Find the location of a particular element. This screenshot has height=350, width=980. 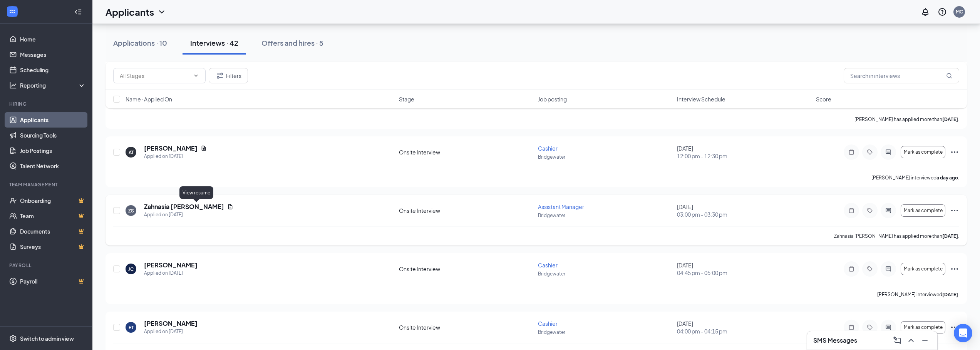

a: Messages is located at coordinates (53, 55).